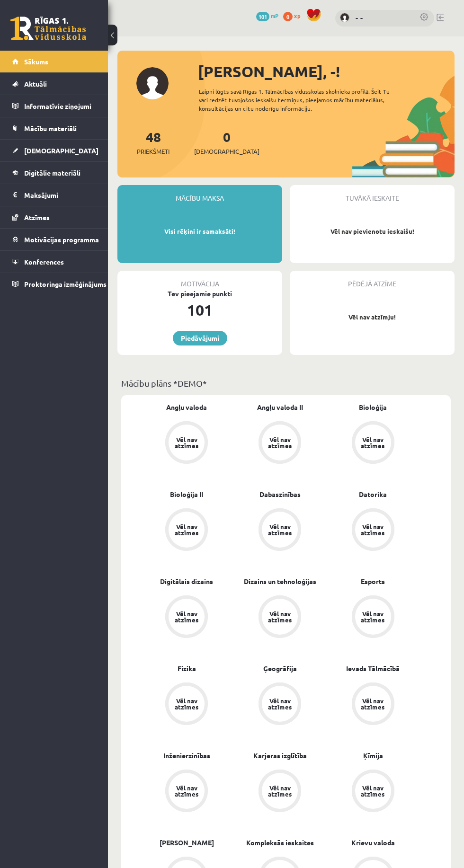  What do you see at coordinates (186, 494) in the screenshot?
I see `a: Bioloģija II` at bounding box center [186, 494].